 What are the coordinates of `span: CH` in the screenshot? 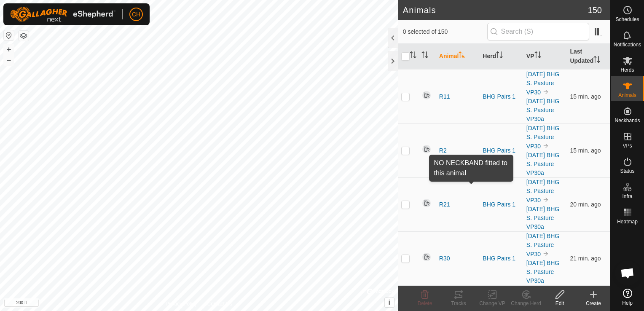 It's located at (136, 15).